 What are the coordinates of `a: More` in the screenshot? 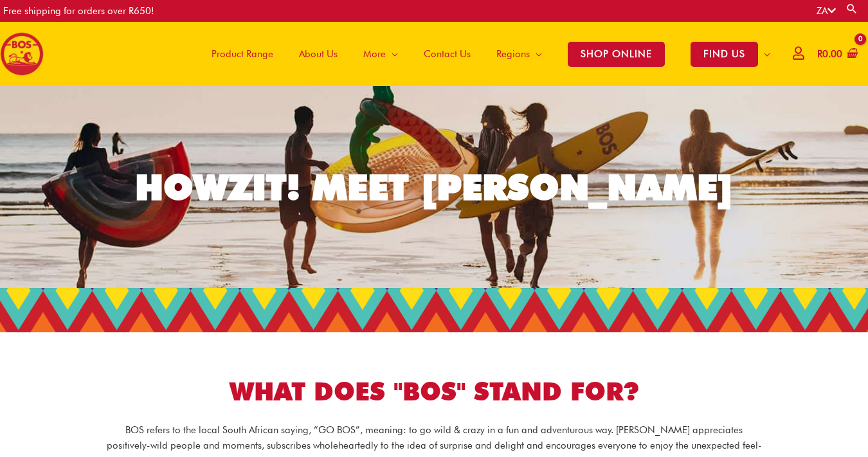 It's located at (381, 54).